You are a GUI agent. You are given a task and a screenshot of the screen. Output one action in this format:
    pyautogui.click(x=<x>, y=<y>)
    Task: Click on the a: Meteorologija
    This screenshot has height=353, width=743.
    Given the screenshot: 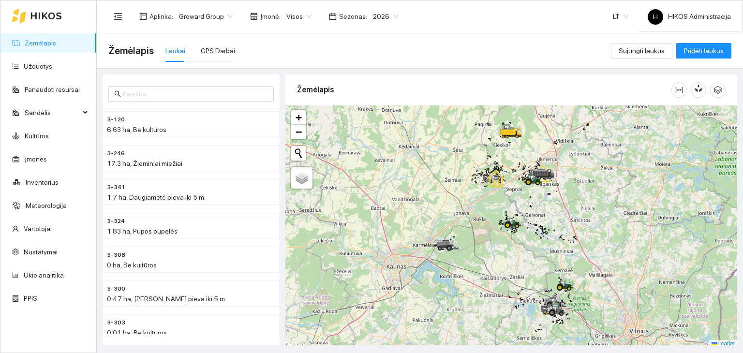 What is the action you would take?
    pyautogui.click(x=46, y=206)
    